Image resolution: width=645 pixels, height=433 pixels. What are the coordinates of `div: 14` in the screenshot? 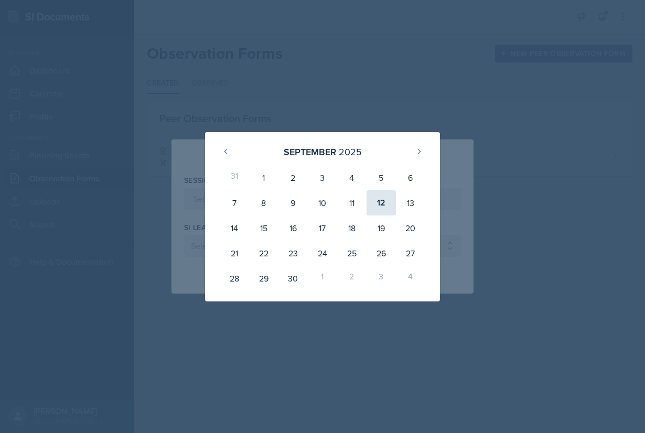 It's located at (234, 228).